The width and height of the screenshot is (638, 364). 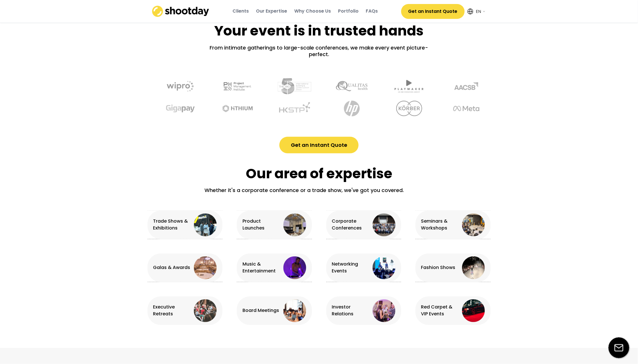 What do you see at coordinates (319, 57) in the screenshot?
I see `h2: From intimate gatherings to large-scale conferences, we make every event picture-perfect.` at bounding box center [319, 57].